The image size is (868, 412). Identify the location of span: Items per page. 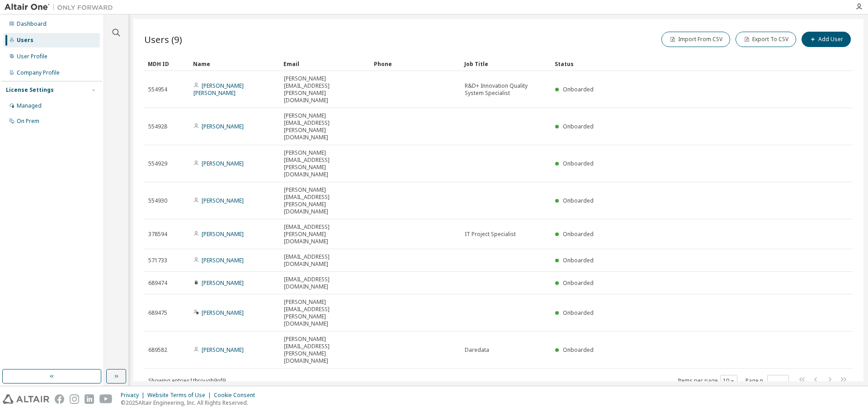
(708, 381).